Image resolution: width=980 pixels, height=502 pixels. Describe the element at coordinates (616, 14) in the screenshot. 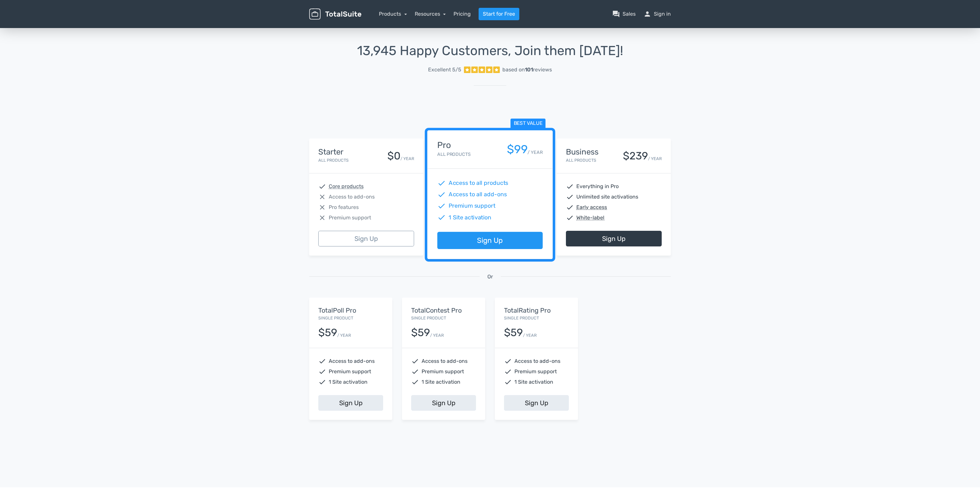

I see `span: question_answer` at that location.